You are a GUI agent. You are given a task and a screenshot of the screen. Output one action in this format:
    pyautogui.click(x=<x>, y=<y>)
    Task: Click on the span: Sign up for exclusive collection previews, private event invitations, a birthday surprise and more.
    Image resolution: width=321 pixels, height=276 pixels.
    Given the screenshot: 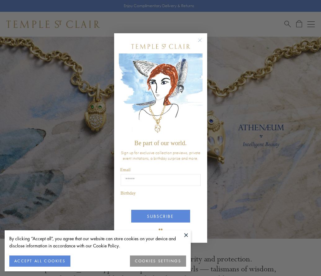 What is the action you would take?
    pyautogui.click(x=161, y=155)
    